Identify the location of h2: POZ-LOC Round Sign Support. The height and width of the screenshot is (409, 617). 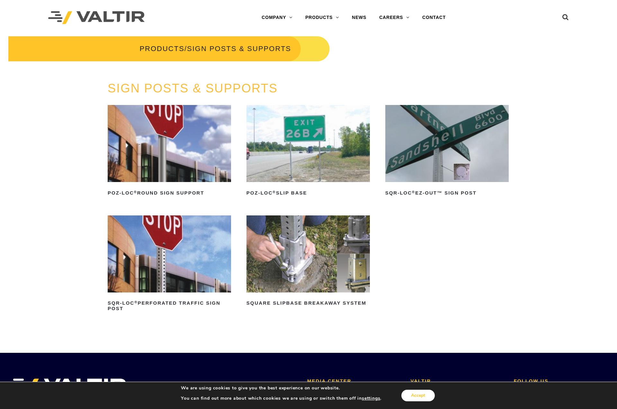
(169, 193).